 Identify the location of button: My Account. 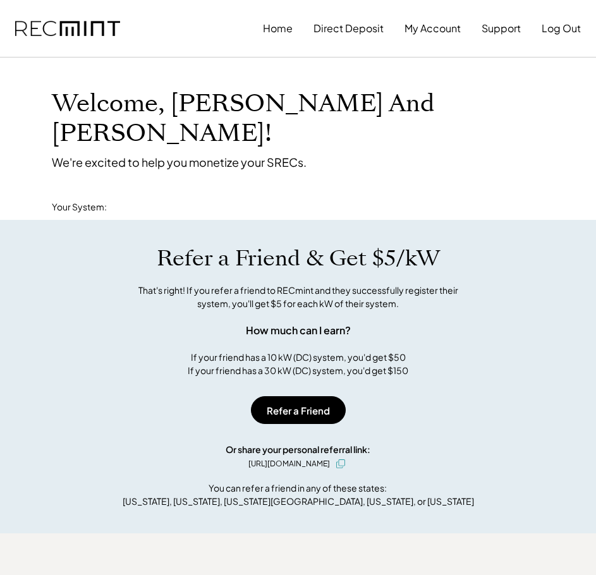
(432, 28).